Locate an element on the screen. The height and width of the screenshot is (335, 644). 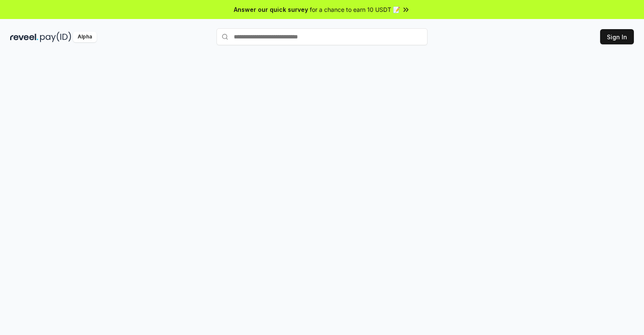
button: Sign In is located at coordinates (617, 37).